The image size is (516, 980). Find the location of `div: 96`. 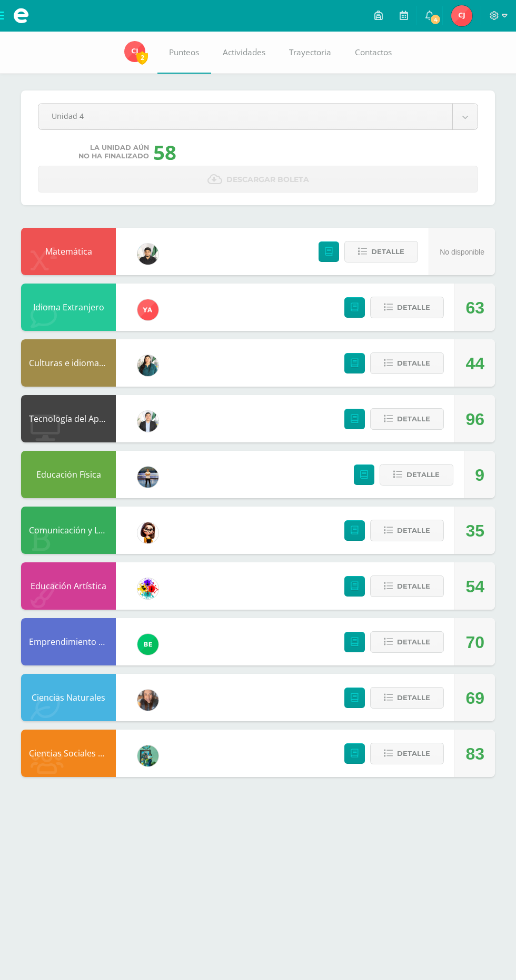

div: 96 is located at coordinates (475, 420).